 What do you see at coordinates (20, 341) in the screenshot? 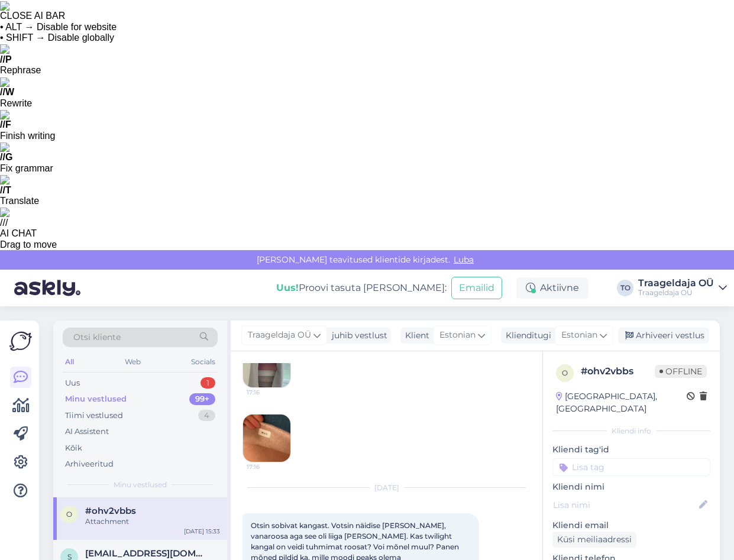
I see `img: Askly Logo` at bounding box center [20, 341].